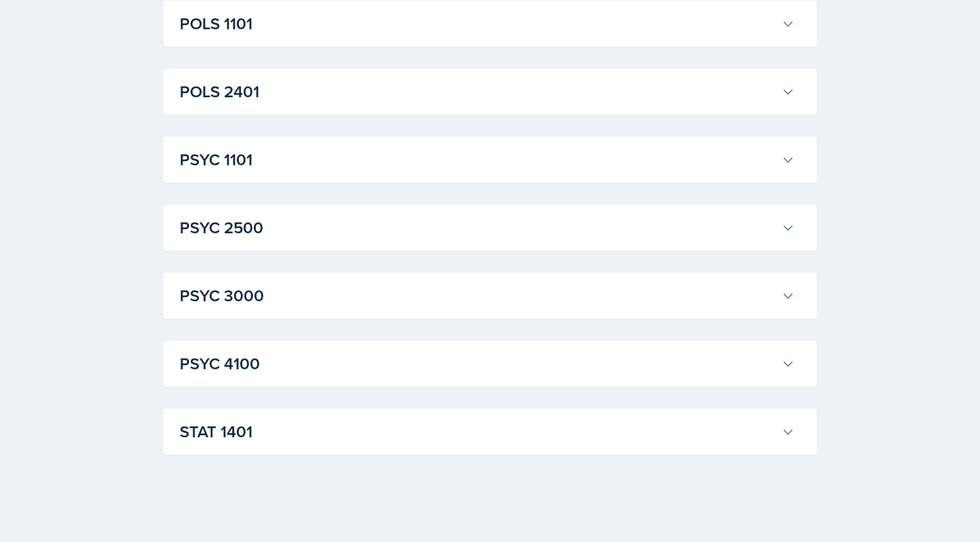 The height and width of the screenshot is (542, 980). Describe the element at coordinates (478, 228) in the screenshot. I see `h3: PSYC 2500` at that location.